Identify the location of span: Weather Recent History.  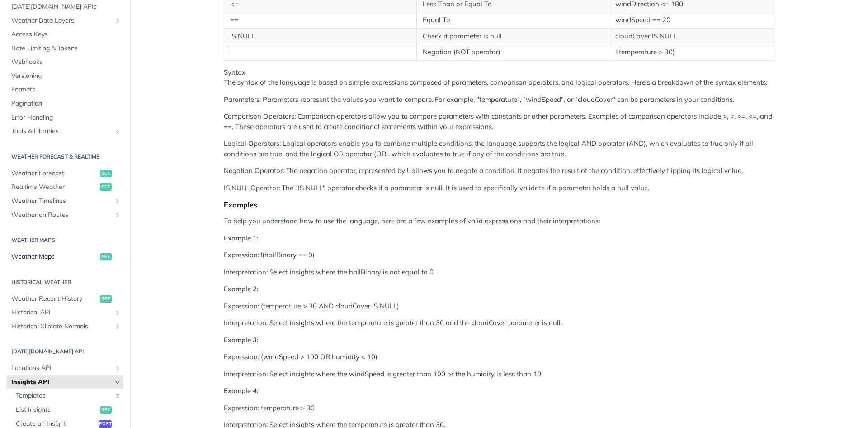
(54, 299).